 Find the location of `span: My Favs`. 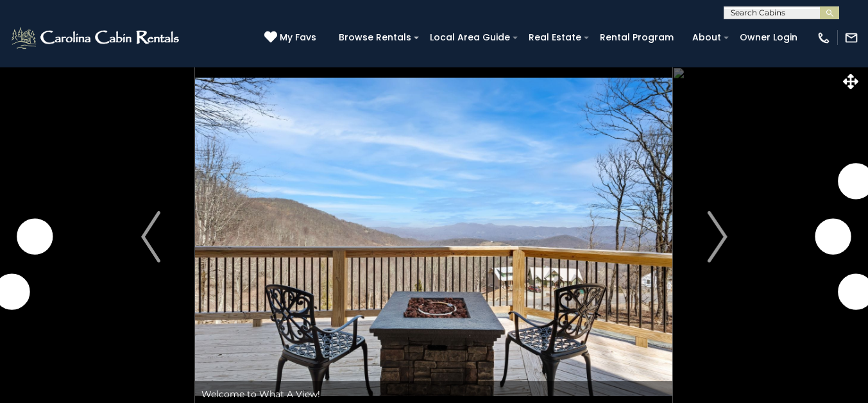

span: My Favs is located at coordinates (297, 37).